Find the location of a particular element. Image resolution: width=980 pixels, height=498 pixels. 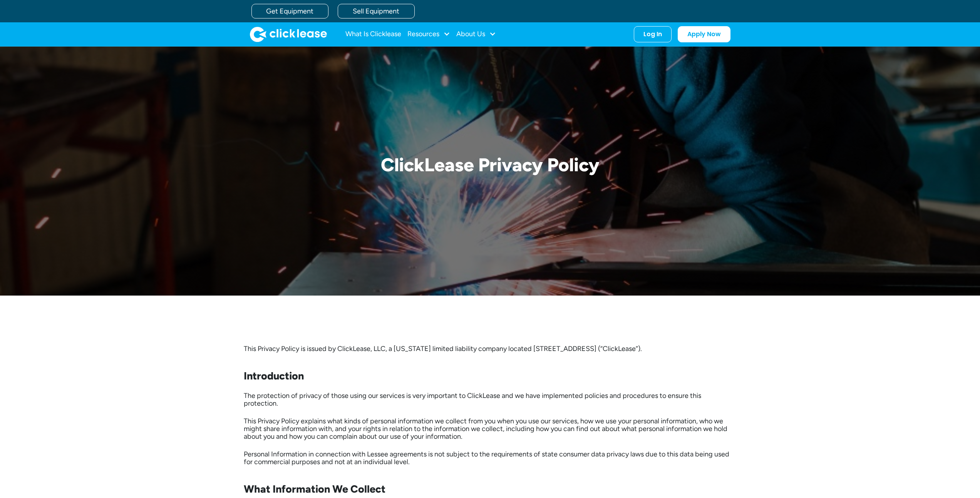

p: The protection of privacy of those using our services is very important to ClickLease and we have... is located at coordinates (490, 399).